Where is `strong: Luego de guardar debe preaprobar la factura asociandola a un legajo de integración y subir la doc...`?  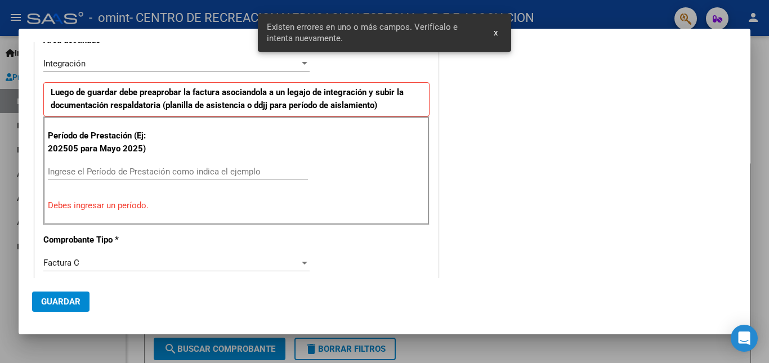 strong: Luego de guardar debe preaprobar la factura asociandola a un legajo de integración y subir la doc... is located at coordinates (227, 99).